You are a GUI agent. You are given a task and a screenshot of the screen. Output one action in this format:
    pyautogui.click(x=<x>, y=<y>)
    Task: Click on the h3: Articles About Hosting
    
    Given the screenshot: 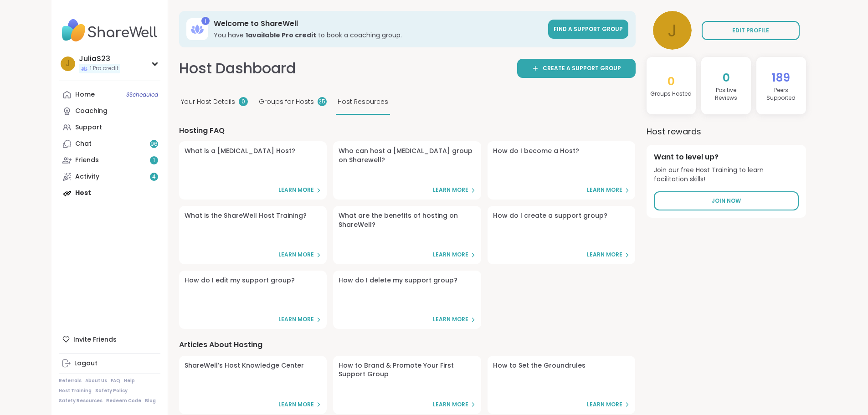 What is the action you would take?
    pyautogui.click(x=407, y=345)
    